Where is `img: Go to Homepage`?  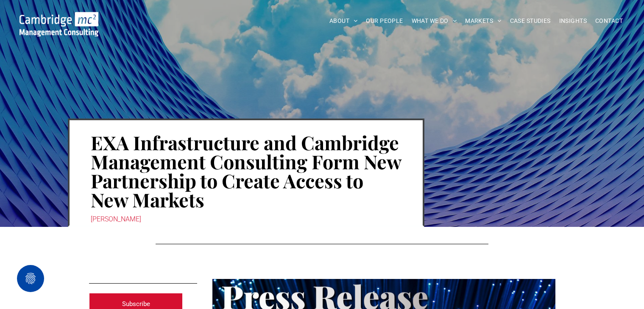
img: Go to Homepage is located at coordinates (59, 24).